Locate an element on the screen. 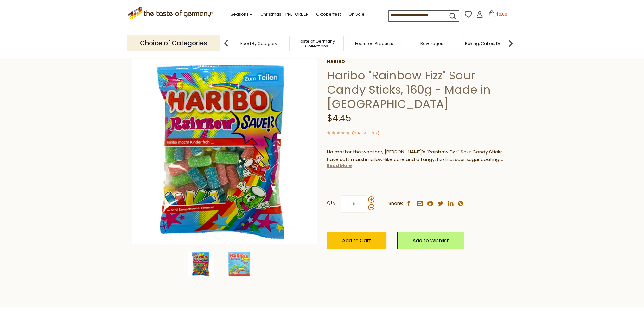 Image resolution: width=644 pixels, height=311 pixels. a: Beverages is located at coordinates (432, 43).